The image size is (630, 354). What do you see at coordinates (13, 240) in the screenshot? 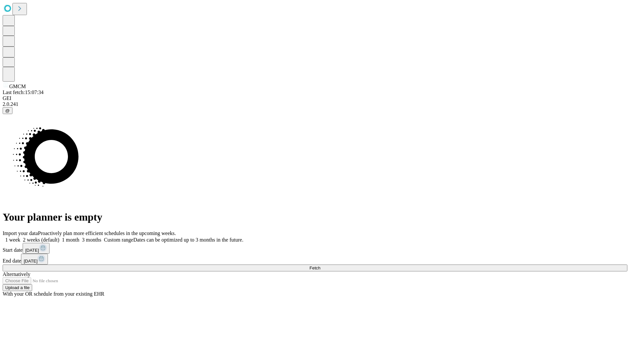
I see `span: 1 week` at bounding box center [13, 240].